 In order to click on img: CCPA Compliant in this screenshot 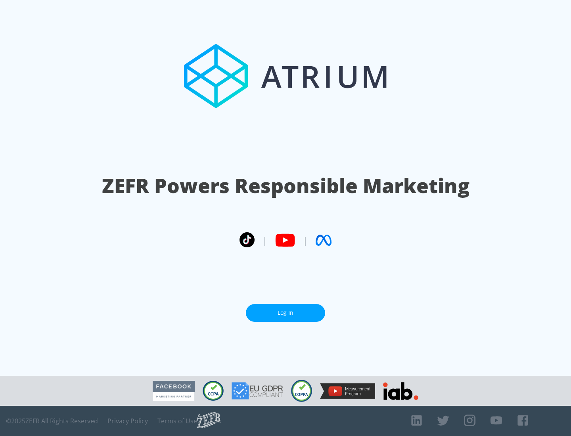, I will do `click(213, 391)`.